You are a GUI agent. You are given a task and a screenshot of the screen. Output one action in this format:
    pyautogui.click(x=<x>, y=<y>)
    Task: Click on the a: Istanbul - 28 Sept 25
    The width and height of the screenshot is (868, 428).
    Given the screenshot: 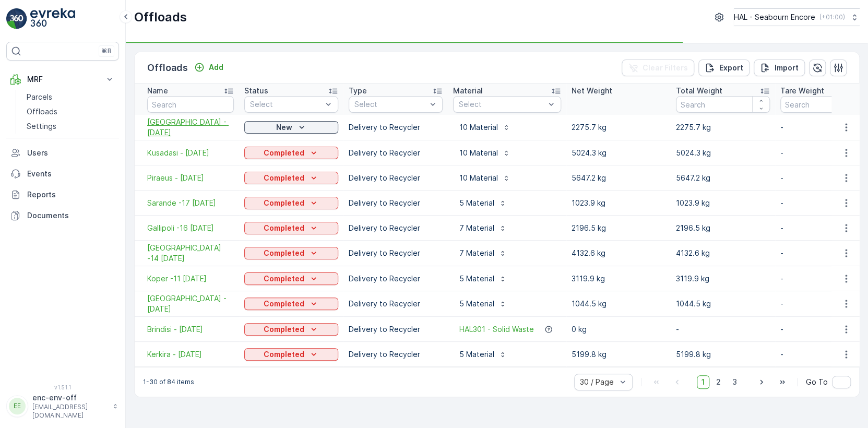 What is the action you would take?
    pyautogui.click(x=190, y=128)
    